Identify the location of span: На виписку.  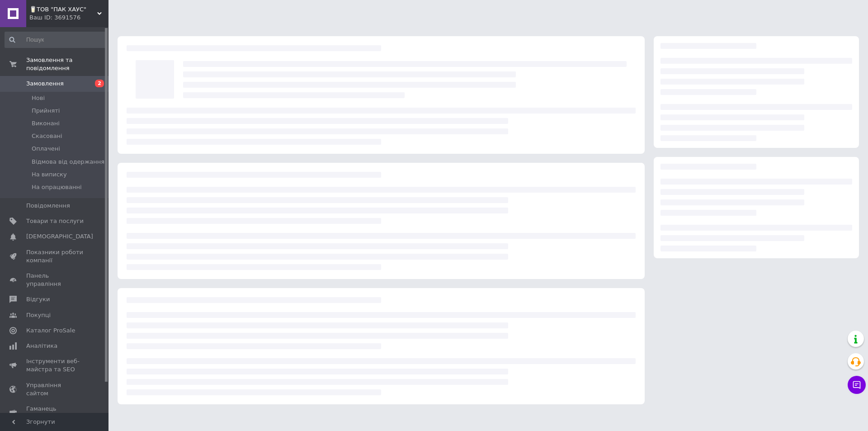
(50, 175).